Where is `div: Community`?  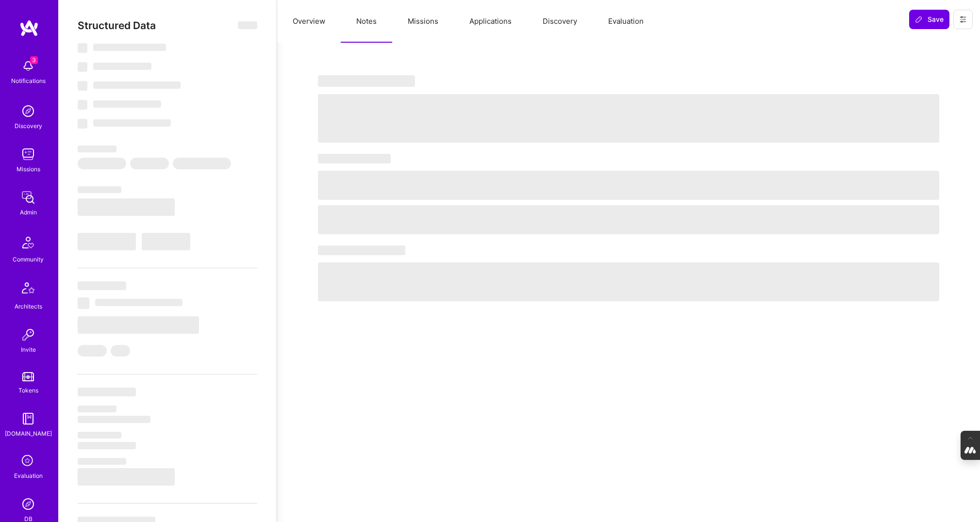
div: Community is located at coordinates (28, 260).